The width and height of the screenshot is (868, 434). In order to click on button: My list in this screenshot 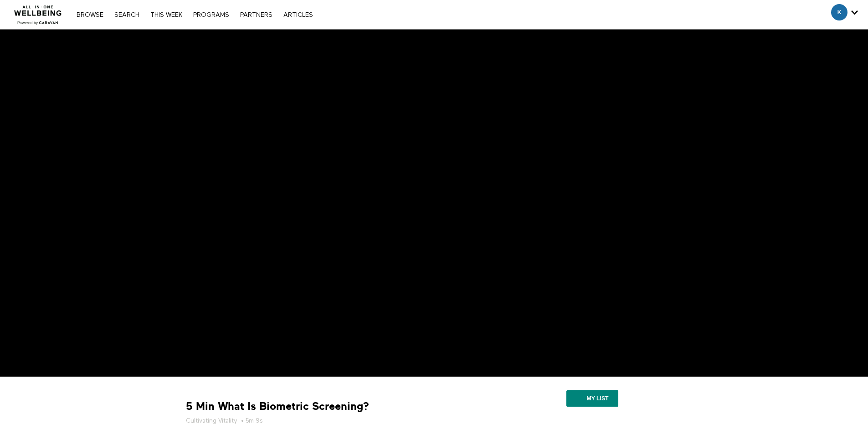, I will do `click(592, 398)`.